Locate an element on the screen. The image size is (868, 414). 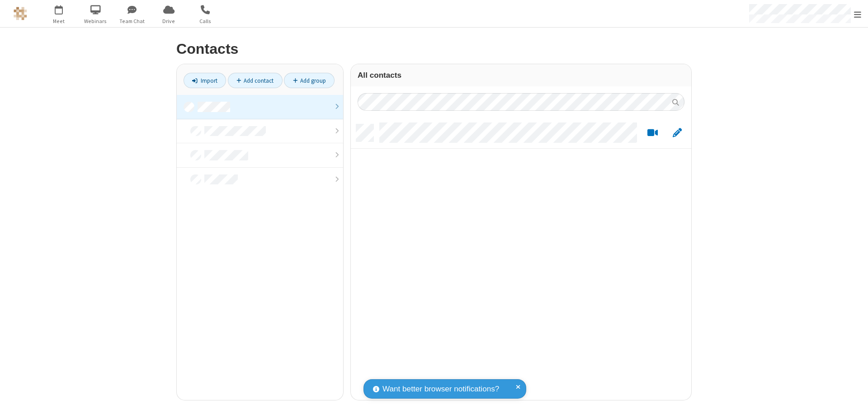
h3: All contacts is located at coordinates (521, 75).